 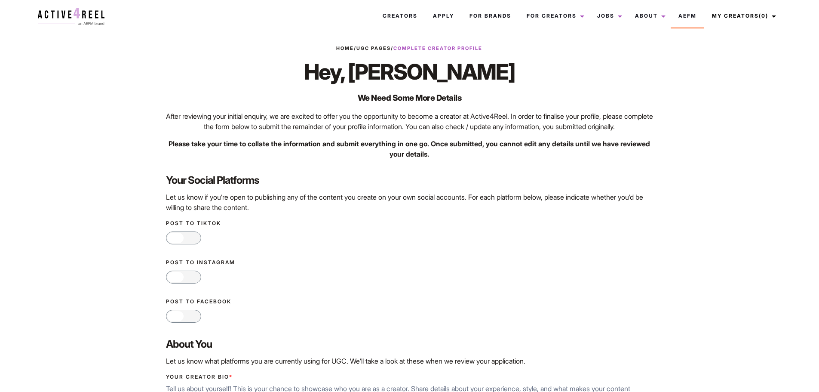 What do you see at coordinates (374, 48) in the screenshot?
I see `a: UGC Pages` at bounding box center [374, 48].